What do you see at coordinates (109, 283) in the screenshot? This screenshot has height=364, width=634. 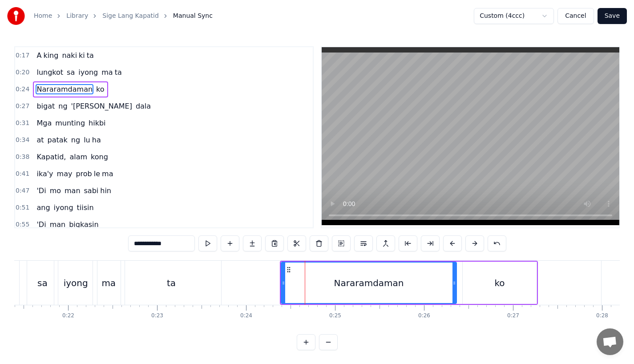 I see `div: ma` at bounding box center [109, 283].